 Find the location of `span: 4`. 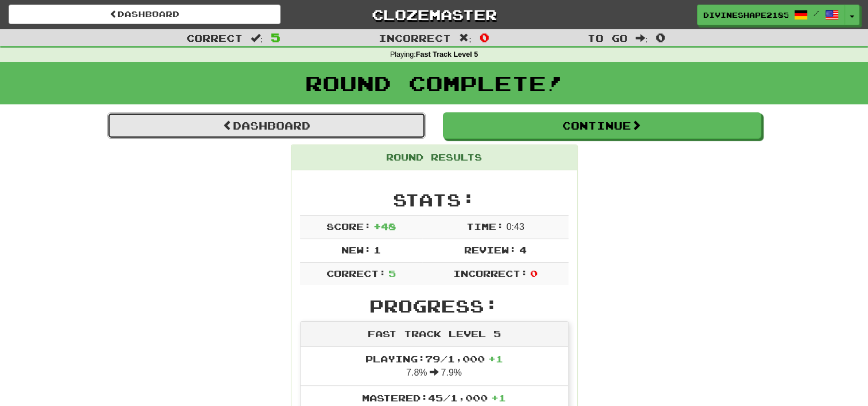

span: 4 is located at coordinates (523, 249).